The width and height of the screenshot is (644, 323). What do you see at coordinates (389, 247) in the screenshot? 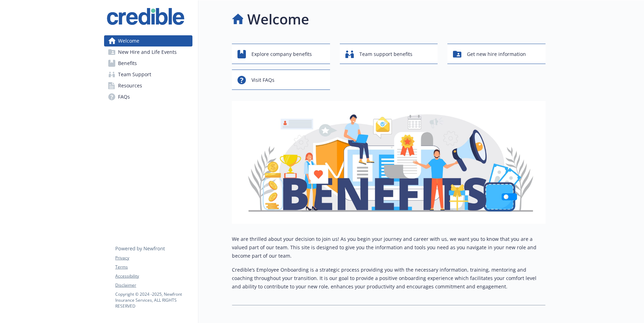
I see `p: We are thrilled about your decision to join us! As you begin your journey and career with us, we ...` at bounding box center [389, 247].